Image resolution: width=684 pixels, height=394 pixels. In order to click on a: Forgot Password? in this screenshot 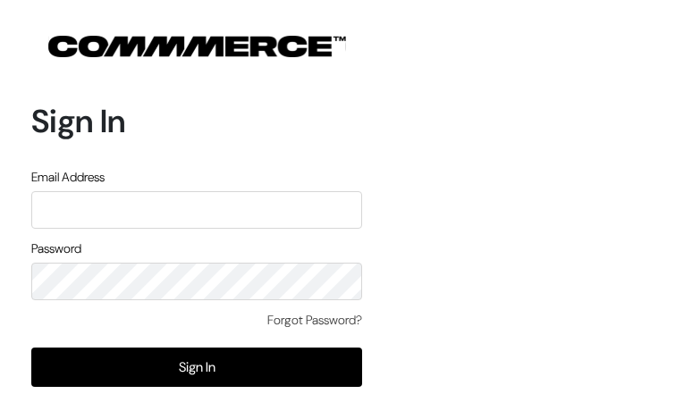, I will do `click(315, 320)`.